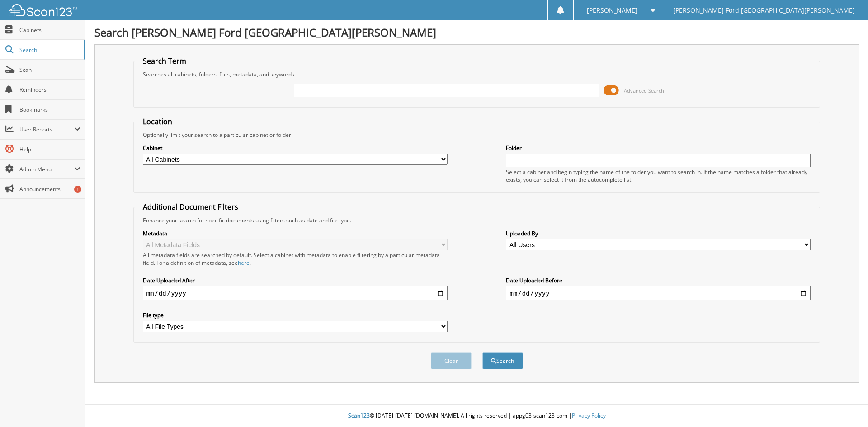 The image size is (868, 427). What do you see at coordinates (658, 148) in the screenshot?
I see `label: Folder` at bounding box center [658, 148].